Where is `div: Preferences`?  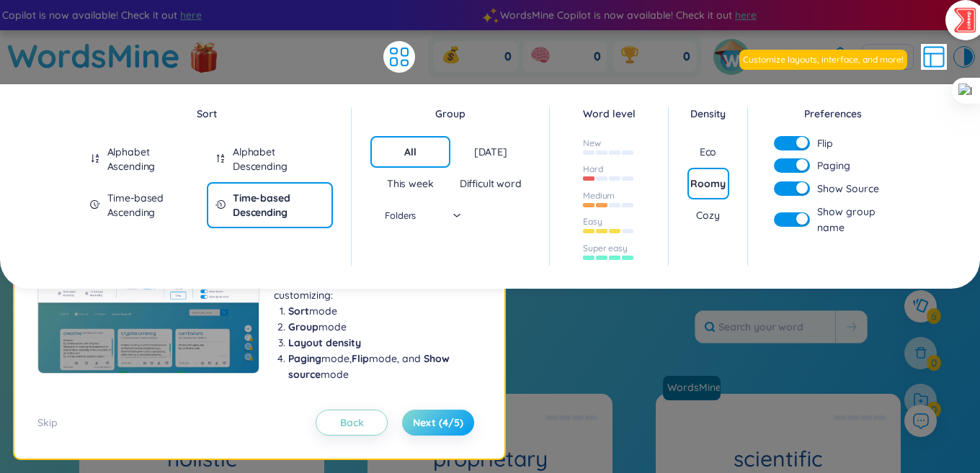 div: Preferences is located at coordinates (833, 113).